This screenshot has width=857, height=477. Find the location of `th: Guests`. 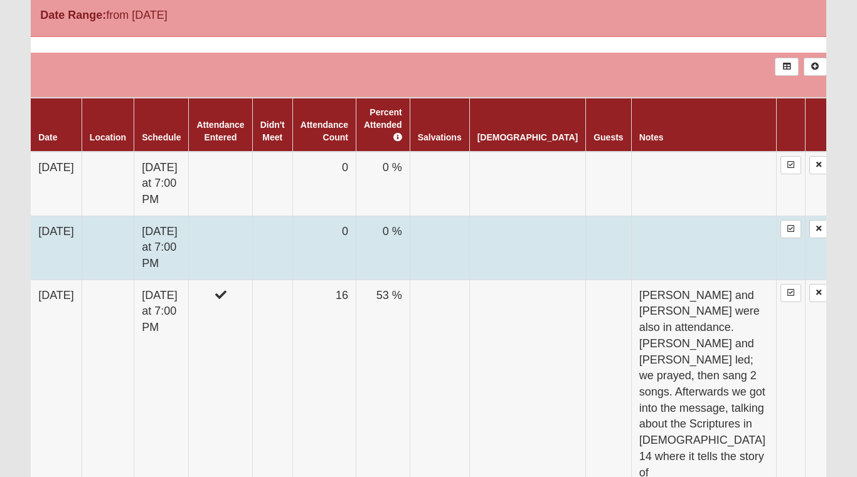

th: Guests is located at coordinates (609, 125).